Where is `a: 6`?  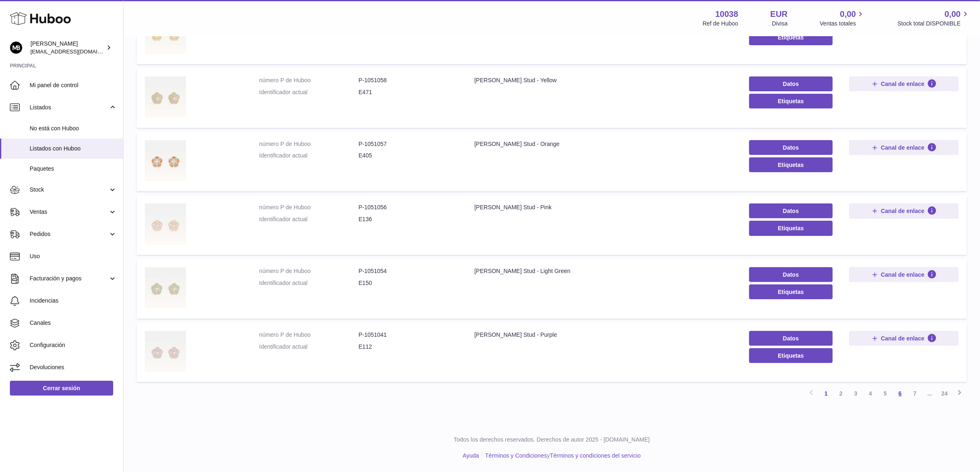 a: 6 is located at coordinates (900, 393).